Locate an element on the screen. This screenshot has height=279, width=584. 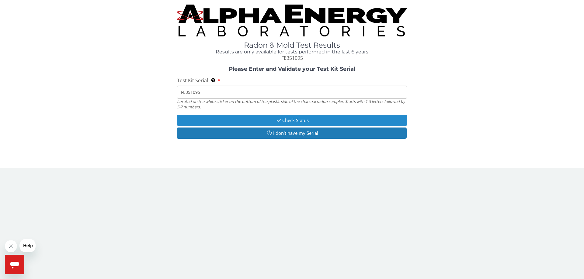
span: Help is located at coordinates (9, 7).